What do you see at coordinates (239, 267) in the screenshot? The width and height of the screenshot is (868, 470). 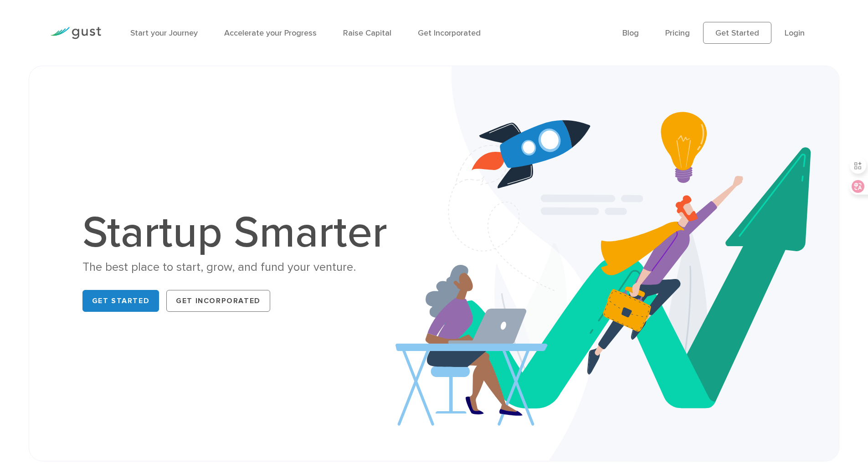 I see `div: The best place to start, grow, and fund your venture.` at bounding box center [239, 267].